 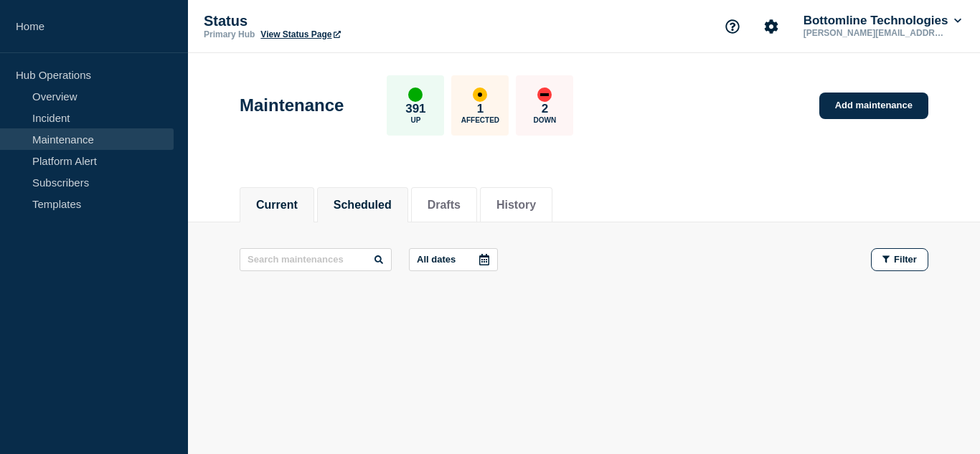 What do you see at coordinates (436, 259) in the screenshot?
I see `p: All dates` at bounding box center [436, 259].